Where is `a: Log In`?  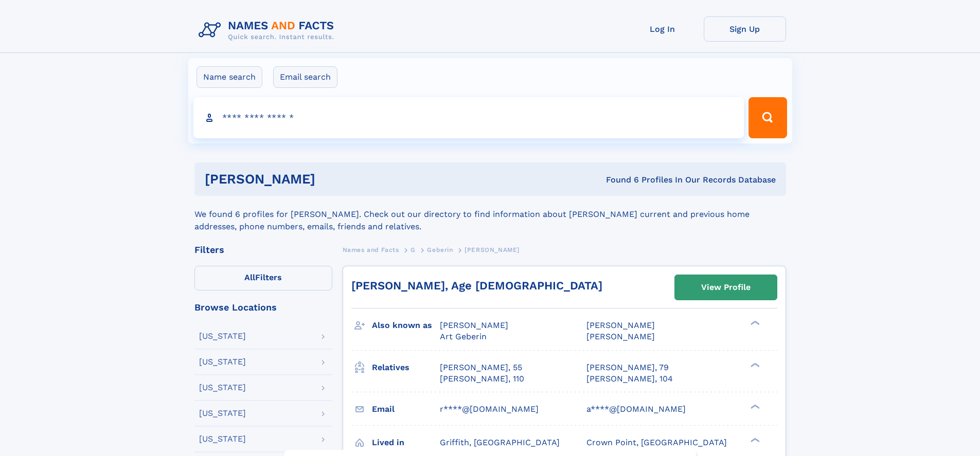
a: Log In is located at coordinates (662, 29).